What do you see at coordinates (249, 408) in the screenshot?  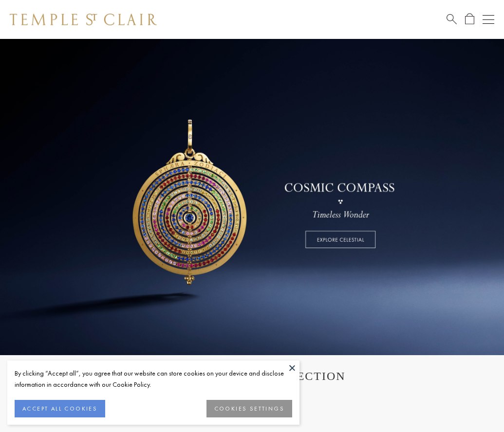 I see `button: COOKIES SETTINGS` at bounding box center [249, 408].